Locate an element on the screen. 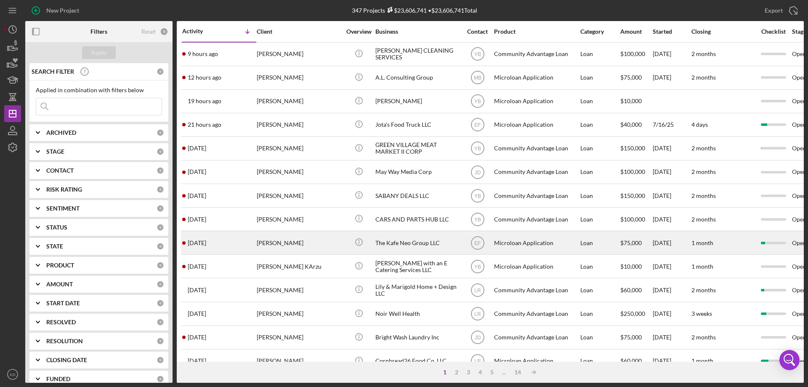  time: 2025-09-09 15:31 is located at coordinates (204, 125).